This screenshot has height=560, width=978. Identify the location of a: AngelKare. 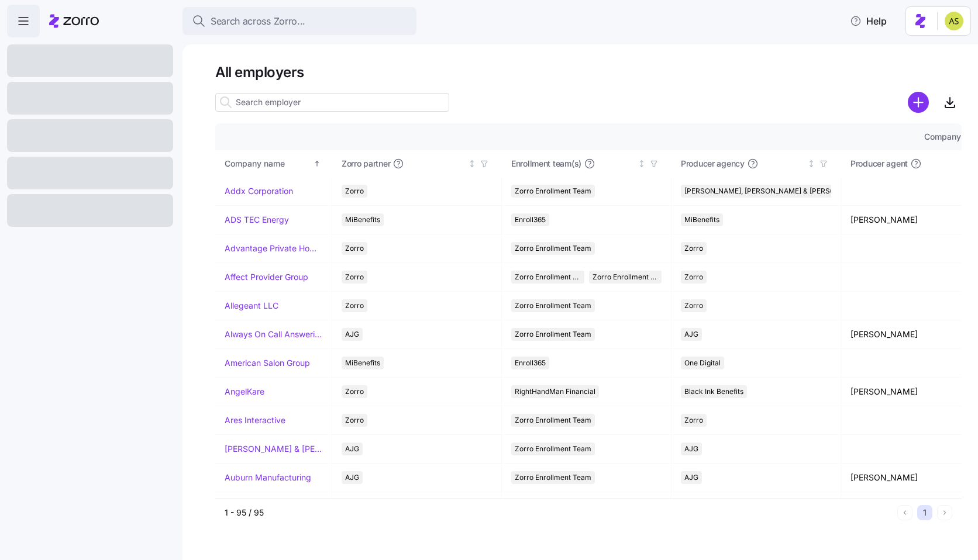
(245, 391).